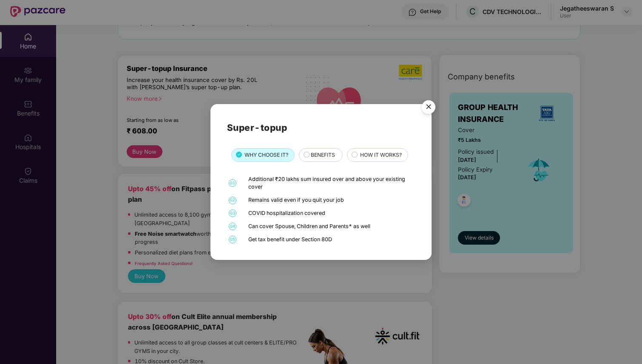  I want to click on span: 01, so click(233, 183).